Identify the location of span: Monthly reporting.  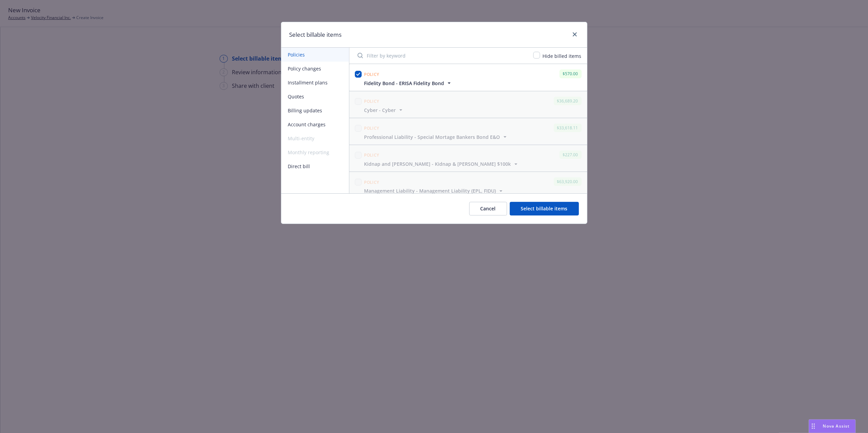
(315, 152).